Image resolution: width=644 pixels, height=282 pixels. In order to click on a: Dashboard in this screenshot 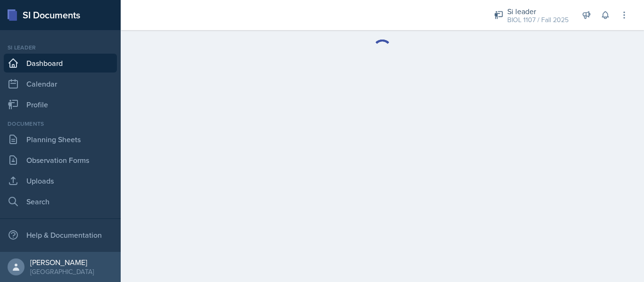, I will do `click(60, 63)`.